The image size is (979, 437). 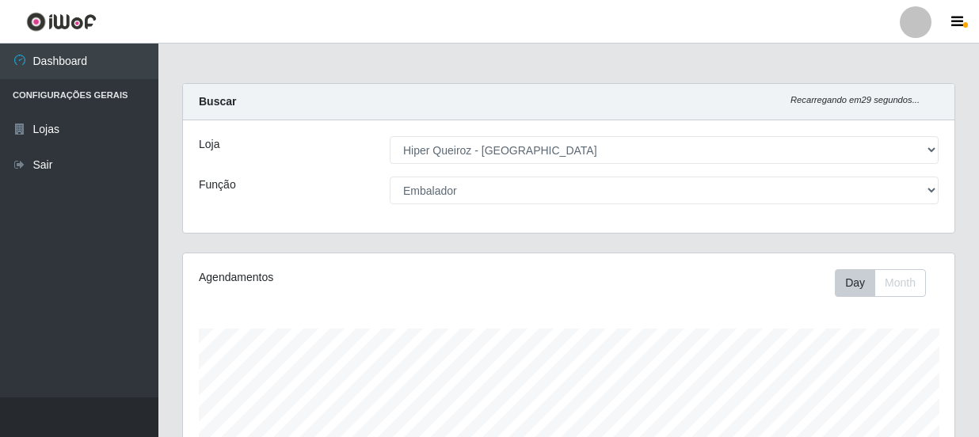 What do you see at coordinates (855, 283) in the screenshot?
I see `button: Day` at bounding box center [855, 283].